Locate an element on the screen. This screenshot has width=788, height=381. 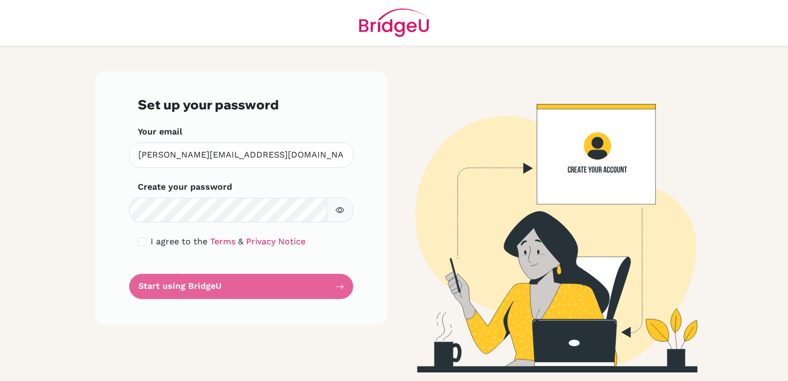
label: Your email is located at coordinates (160, 132).